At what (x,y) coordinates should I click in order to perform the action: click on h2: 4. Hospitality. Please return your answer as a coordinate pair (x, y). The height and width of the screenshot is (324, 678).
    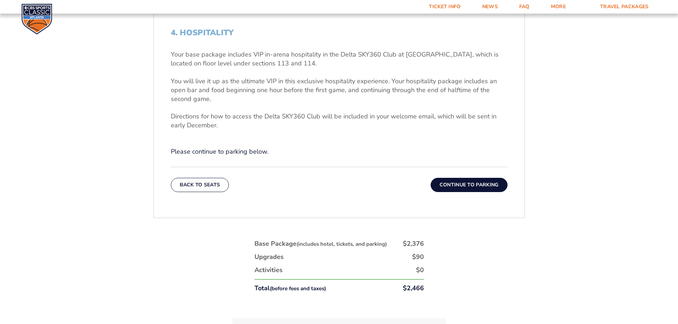
    Looking at the image, I should click on (339, 33).